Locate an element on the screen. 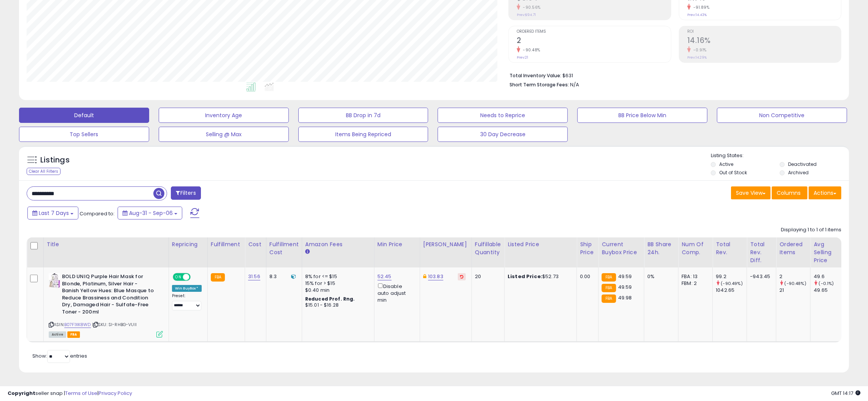  div: 49.65 is located at coordinates (829, 290).